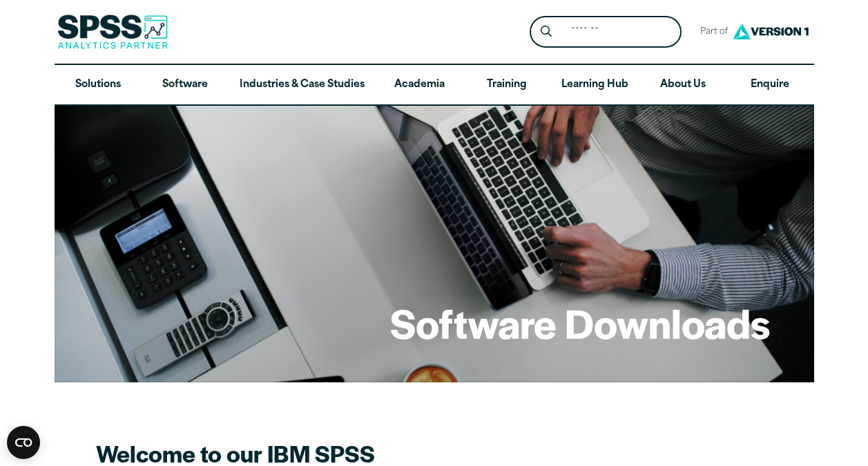 This screenshot has height=466, width=868. What do you see at coordinates (683, 85) in the screenshot?
I see `a: About Us` at bounding box center [683, 85].